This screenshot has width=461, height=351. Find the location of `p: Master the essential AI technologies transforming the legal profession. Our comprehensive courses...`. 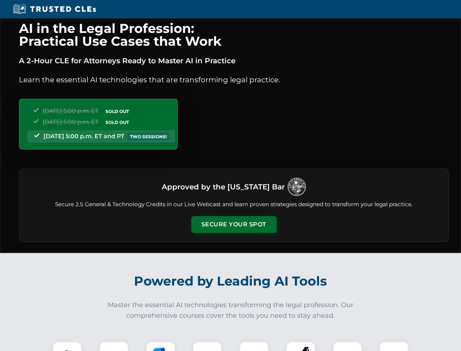

p: Master the essential AI technologies transforming the legal profession. Our comprehensive courses... is located at coordinates (231, 310).